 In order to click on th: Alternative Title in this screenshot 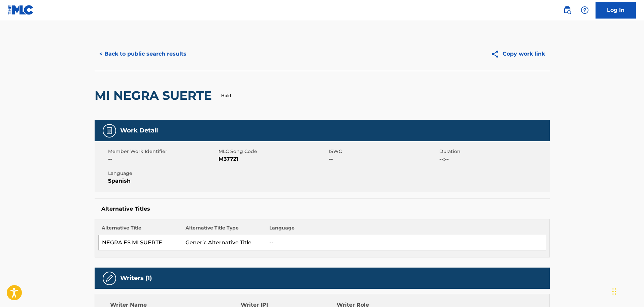, I will do `click(140, 230)`.